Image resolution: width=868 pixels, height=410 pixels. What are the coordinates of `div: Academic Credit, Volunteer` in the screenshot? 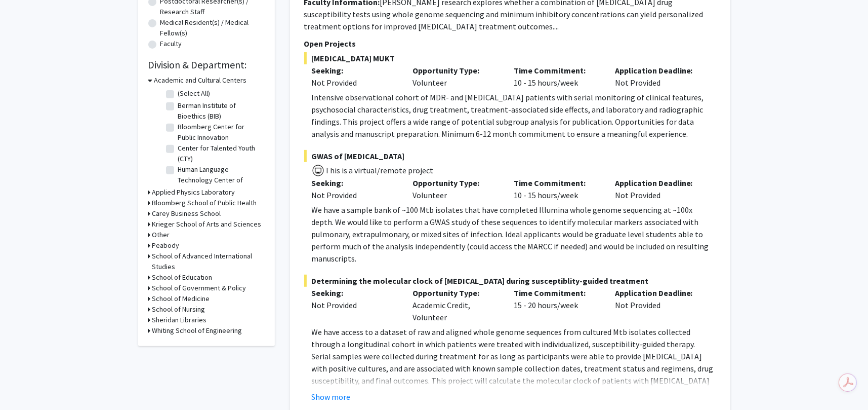 It's located at (456, 305).